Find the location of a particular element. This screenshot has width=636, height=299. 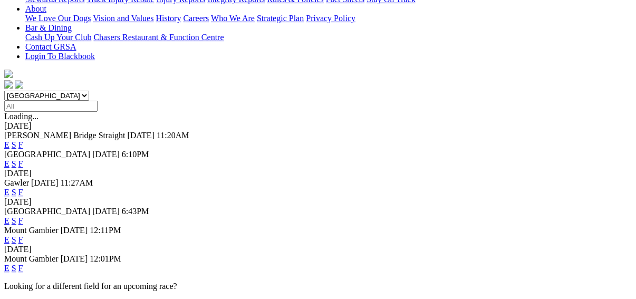

a: Vision and Values is located at coordinates (123, 18).